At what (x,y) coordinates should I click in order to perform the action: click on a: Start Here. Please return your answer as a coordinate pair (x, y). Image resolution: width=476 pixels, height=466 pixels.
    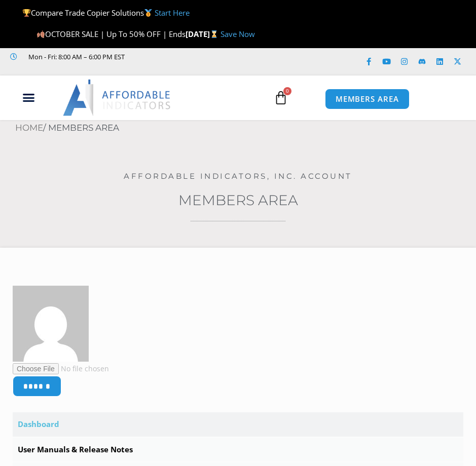
    Looking at the image, I should click on (172, 13).